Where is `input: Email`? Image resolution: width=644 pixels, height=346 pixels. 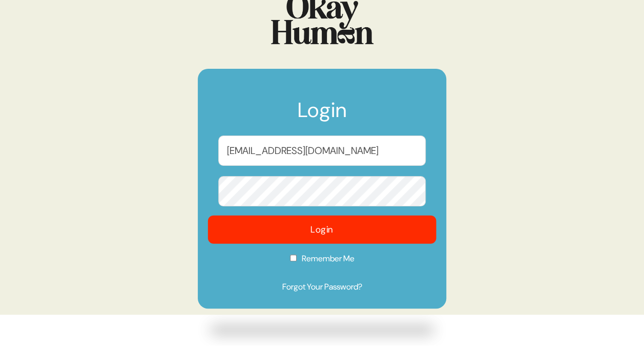
input: Email is located at coordinates (322, 150).